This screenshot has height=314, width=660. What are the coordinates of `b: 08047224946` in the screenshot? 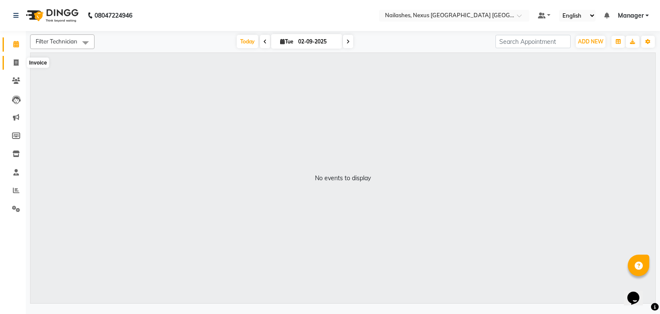 It's located at (114, 15).